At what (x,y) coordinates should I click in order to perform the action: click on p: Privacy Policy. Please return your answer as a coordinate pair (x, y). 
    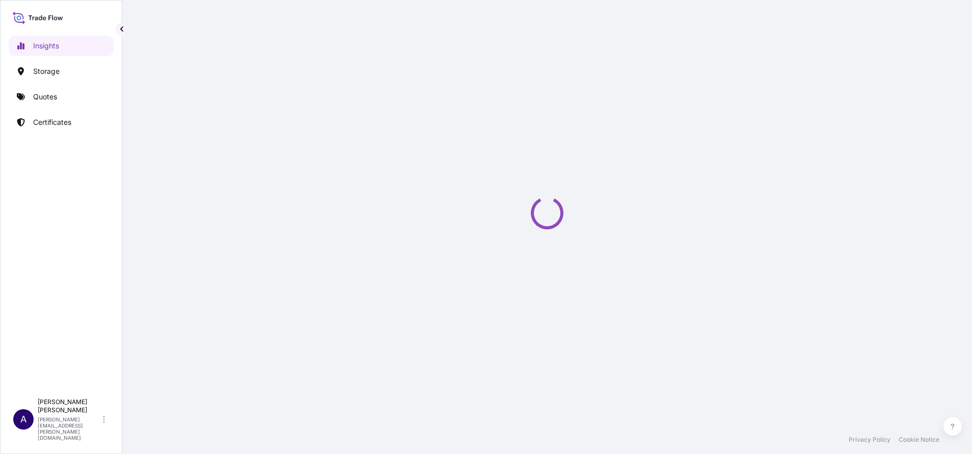
    Looking at the image, I should click on (869, 439).